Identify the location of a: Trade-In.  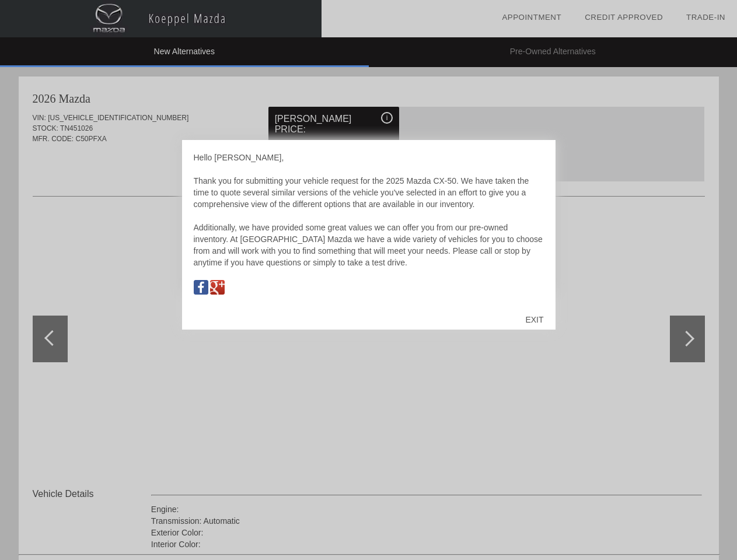
(705, 17).